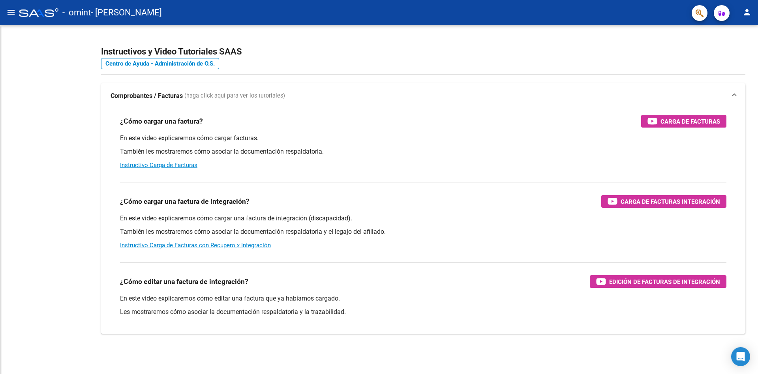  Describe the element at coordinates (658, 281) in the screenshot. I see `button: Edición de Facturas de integración` at that location.